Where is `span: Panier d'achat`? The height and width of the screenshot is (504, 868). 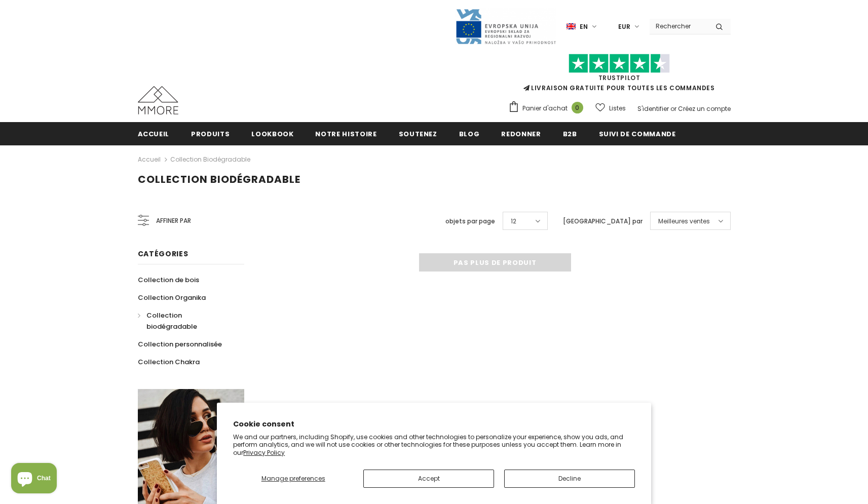 span: Panier d'achat is located at coordinates (545, 109).